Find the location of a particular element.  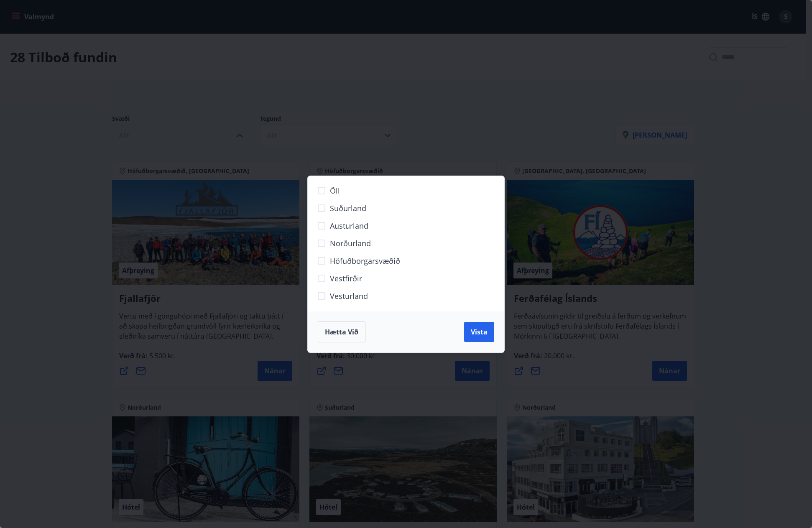

span: Höfuðborgarsvæðið is located at coordinates (365, 261).